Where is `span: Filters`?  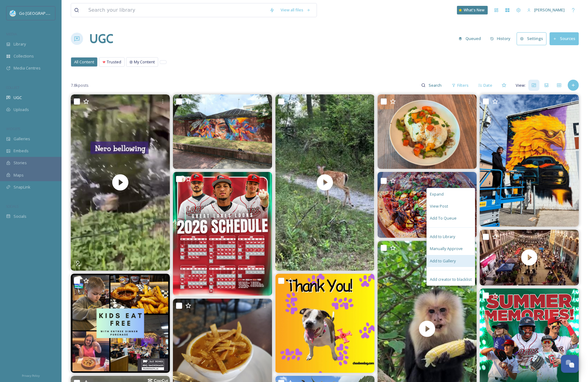 span: Filters is located at coordinates (462, 85).